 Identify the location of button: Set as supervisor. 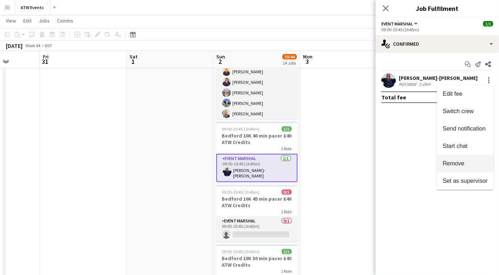
(465, 181).